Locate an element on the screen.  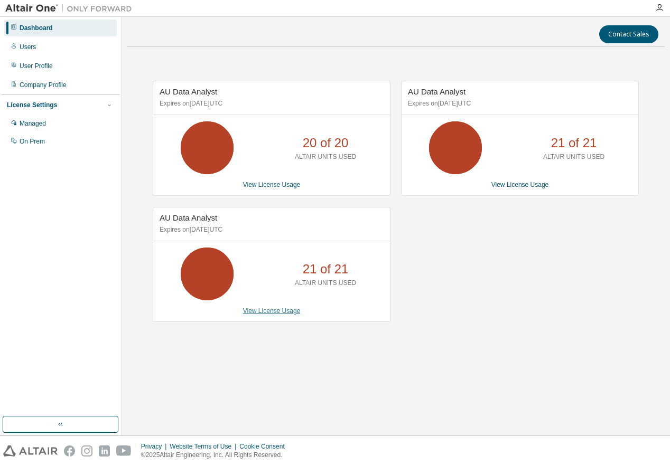
p: © 2025 Altair Engineering, Inc. All Rights Reserved. is located at coordinates (216, 455).